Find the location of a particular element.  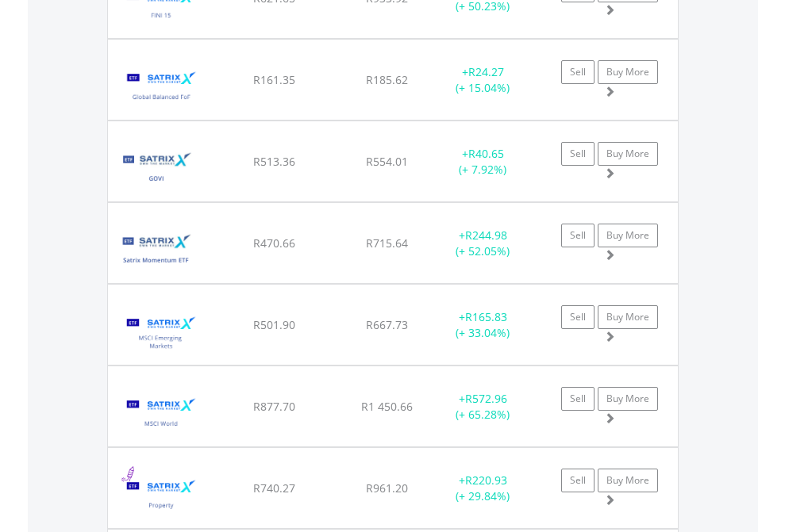

span: R24.27 is located at coordinates (486, 72).